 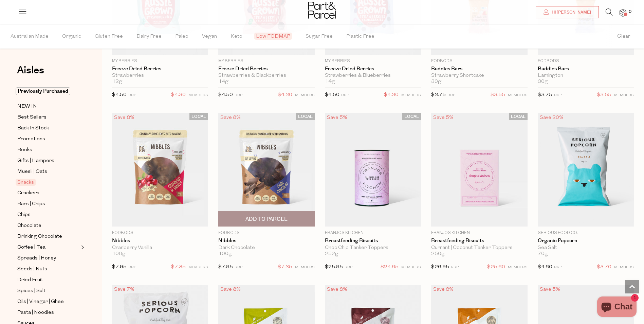 I want to click on a: Dried Fruit, so click(x=48, y=280).